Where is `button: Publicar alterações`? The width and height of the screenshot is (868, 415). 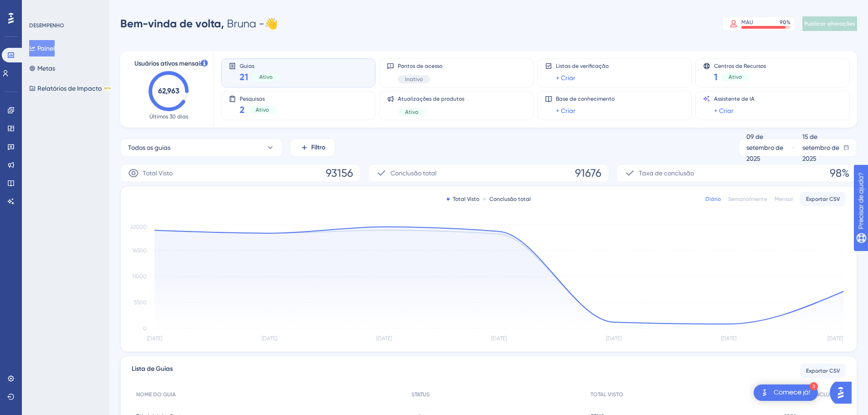 button: Publicar alterações is located at coordinates (830, 24).